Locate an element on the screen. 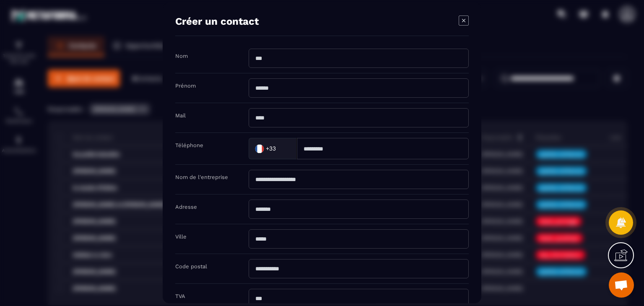 The width and height of the screenshot is (644, 306). label: Ville is located at coordinates (181, 236).